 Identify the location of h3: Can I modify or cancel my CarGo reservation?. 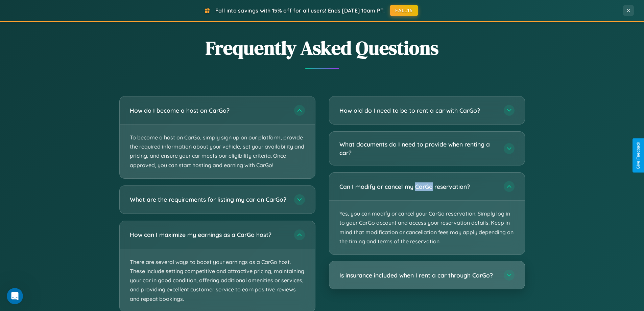
(418, 186).